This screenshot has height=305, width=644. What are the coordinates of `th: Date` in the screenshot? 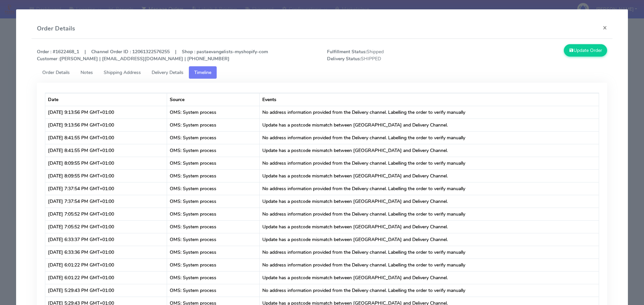 It's located at (106, 99).